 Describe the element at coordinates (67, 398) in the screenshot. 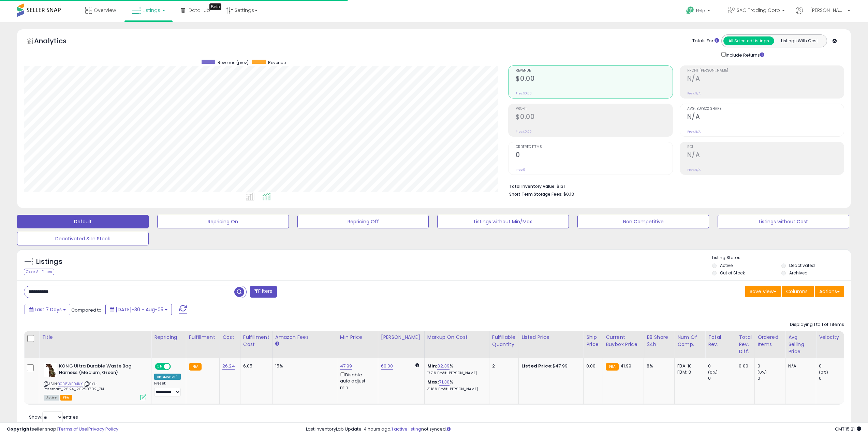

I see `span: FBA` at that location.